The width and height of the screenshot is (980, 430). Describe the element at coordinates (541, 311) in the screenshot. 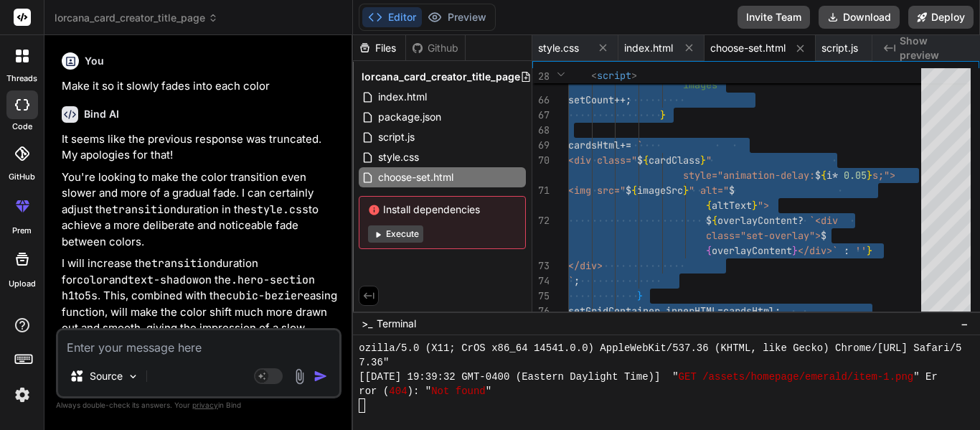

I see `div: 76` at that location.